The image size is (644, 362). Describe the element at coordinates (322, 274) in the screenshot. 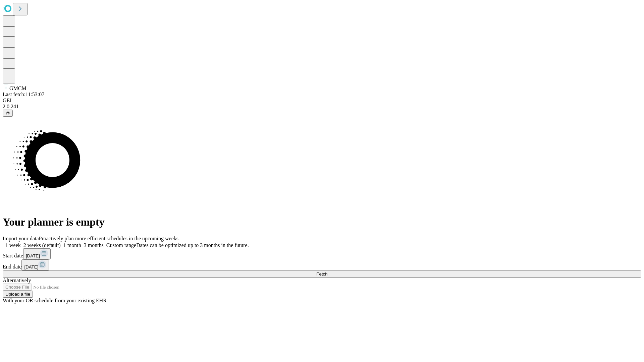

I see `button: Fetch` at that location.